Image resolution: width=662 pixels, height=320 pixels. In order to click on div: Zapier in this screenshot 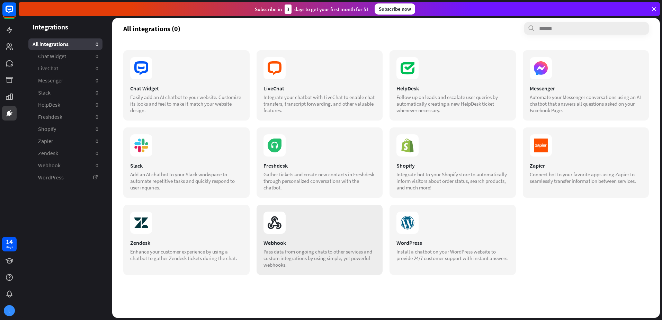, I will do `click(586, 165)`.